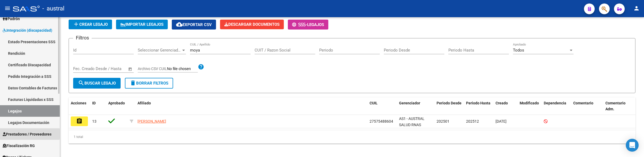 Image resolution: width=644 pixels, height=157 pixels. I want to click on mat-icon: search, so click(81, 83).